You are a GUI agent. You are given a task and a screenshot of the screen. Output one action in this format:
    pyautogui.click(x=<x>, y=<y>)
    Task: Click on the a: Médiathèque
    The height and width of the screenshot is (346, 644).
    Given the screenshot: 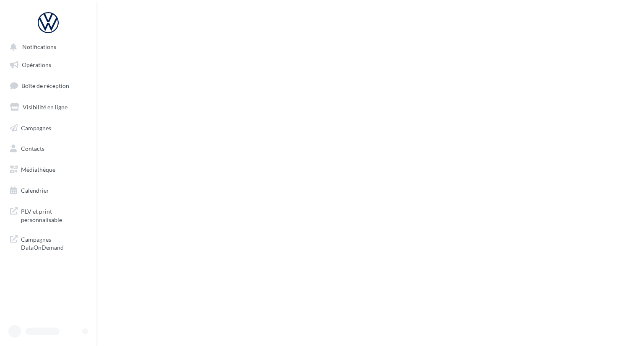 What is the action you would take?
    pyautogui.click(x=48, y=170)
    